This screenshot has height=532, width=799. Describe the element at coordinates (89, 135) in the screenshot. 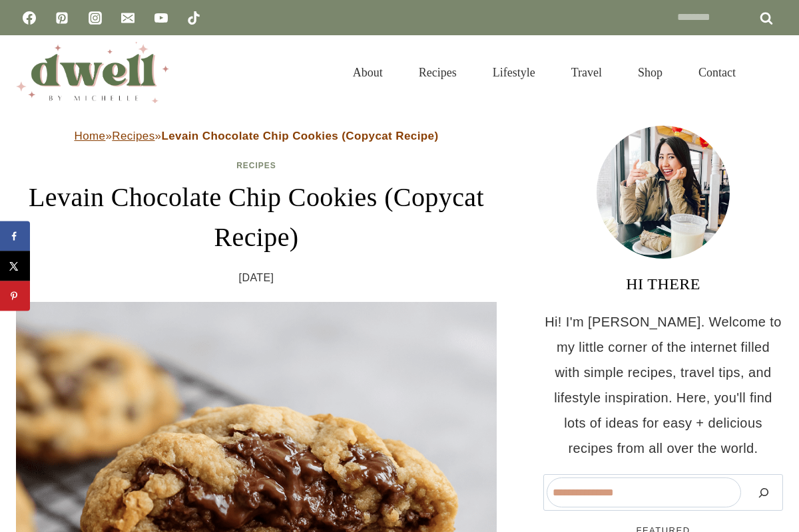

I see `a: Home` at that location.